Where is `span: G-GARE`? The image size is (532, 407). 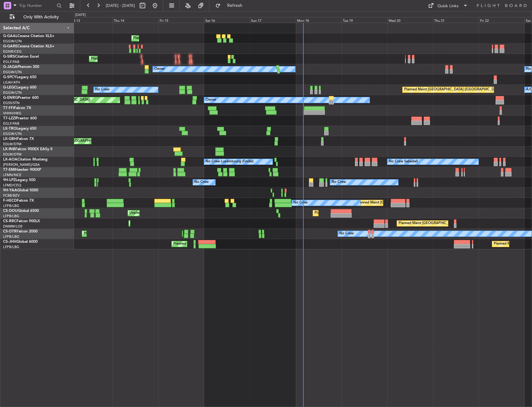
span: G-GARE is located at coordinates (11, 46).